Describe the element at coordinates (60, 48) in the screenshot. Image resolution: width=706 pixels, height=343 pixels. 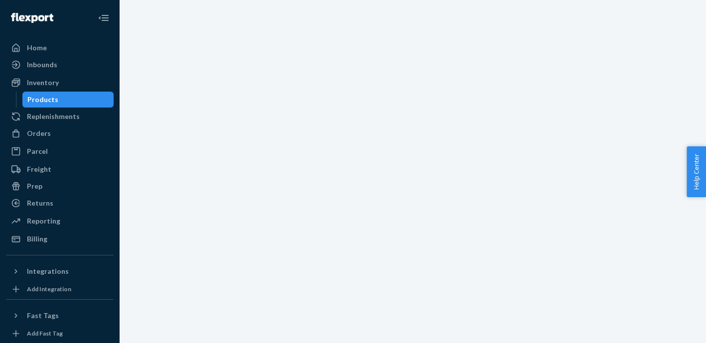
I see `a: Home` at that location.